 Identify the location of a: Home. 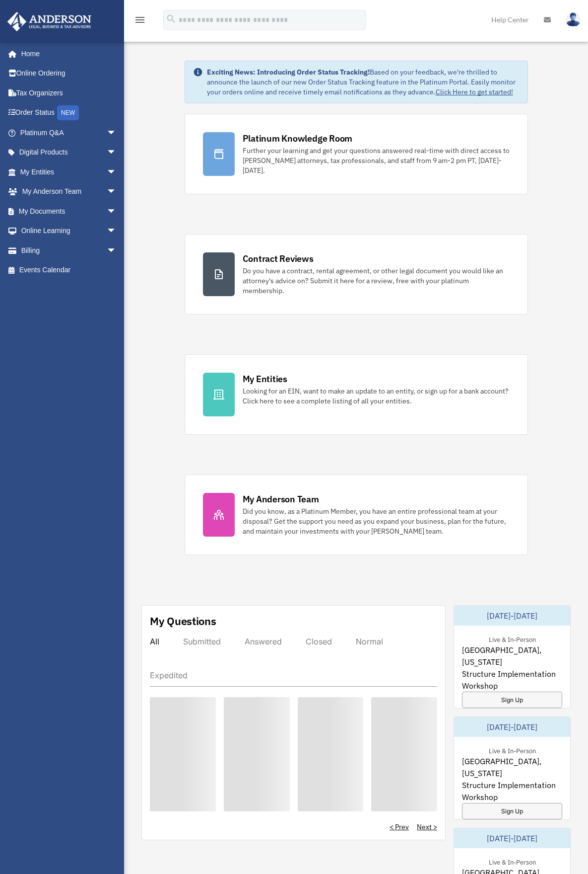
(67, 53).